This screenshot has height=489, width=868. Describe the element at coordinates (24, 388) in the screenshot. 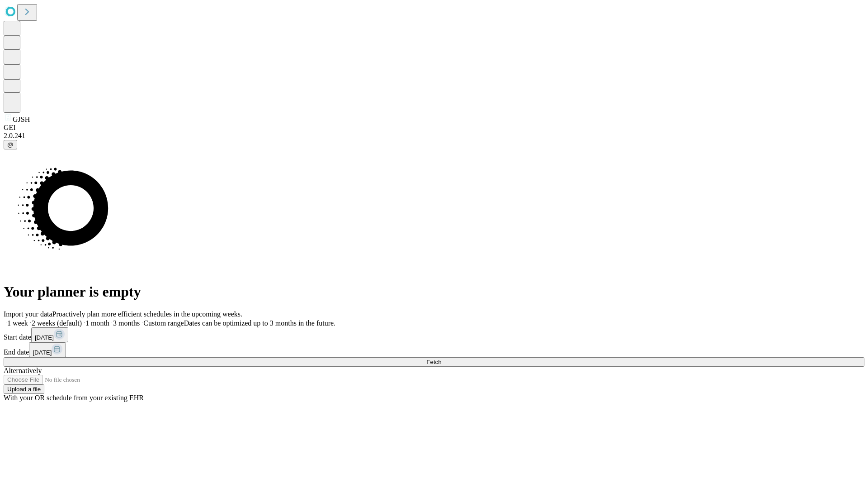

I see `button: Upload a file` at that location.